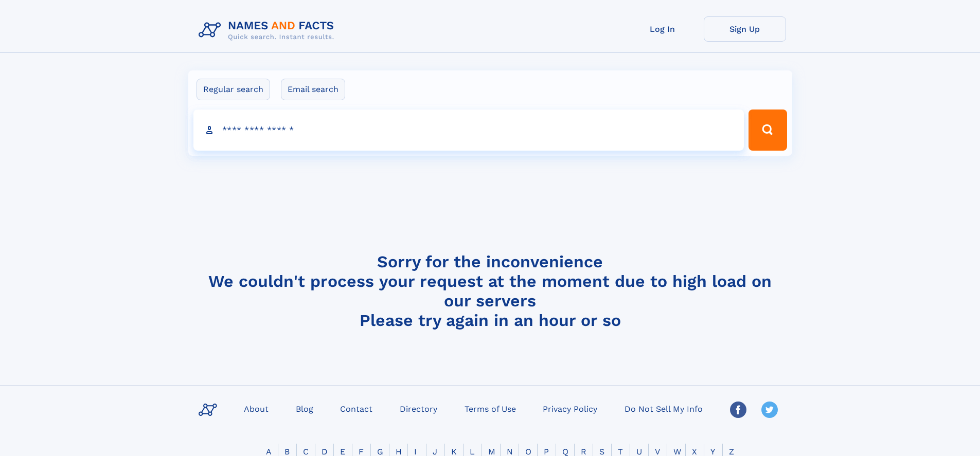 This screenshot has width=980, height=456. Describe the element at coordinates (305, 408) in the screenshot. I see `a: Blog` at that location.